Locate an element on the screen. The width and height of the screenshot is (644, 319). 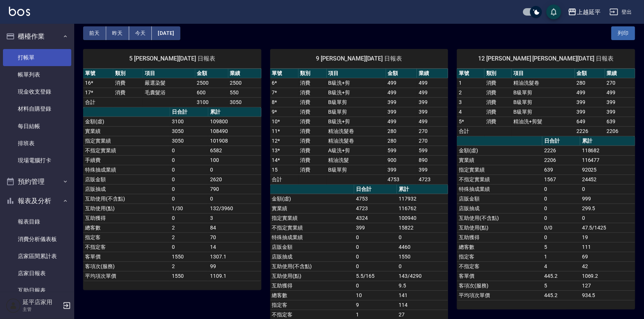
a: 互助日報表 is located at coordinates (37, 290).